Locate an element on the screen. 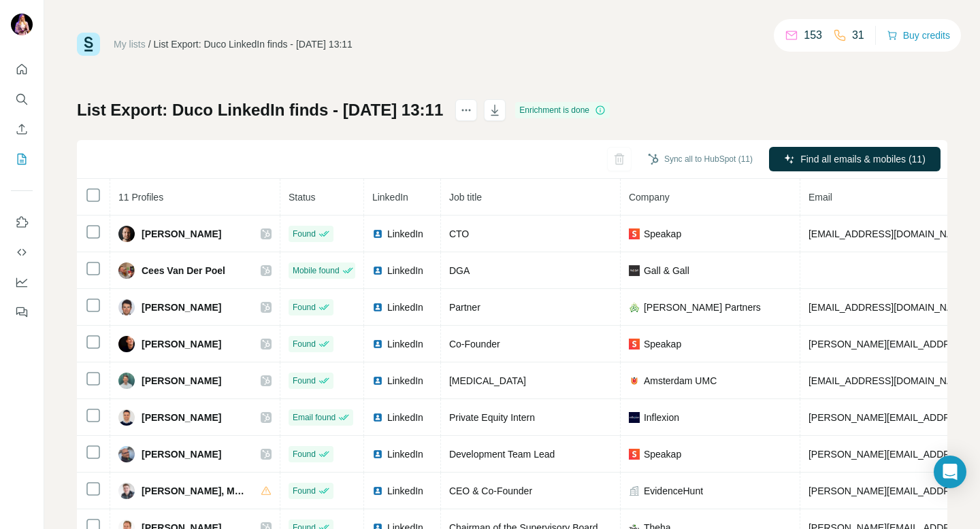 The width and height of the screenshot is (980, 529). span: Status is located at coordinates (302, 197).